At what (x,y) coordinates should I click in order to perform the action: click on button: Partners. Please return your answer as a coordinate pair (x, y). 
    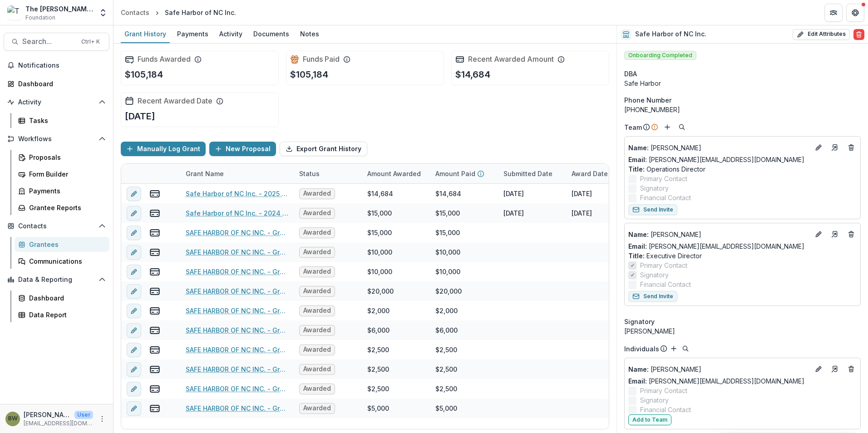
    Looking at the image, I should click on (833, 13).